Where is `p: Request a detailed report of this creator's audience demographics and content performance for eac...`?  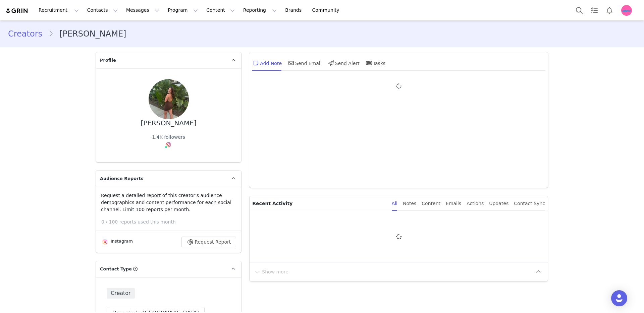 p: Request a detailed report of this creator's audience demographics and content performance for eac... is located at coordinates (168, 202).